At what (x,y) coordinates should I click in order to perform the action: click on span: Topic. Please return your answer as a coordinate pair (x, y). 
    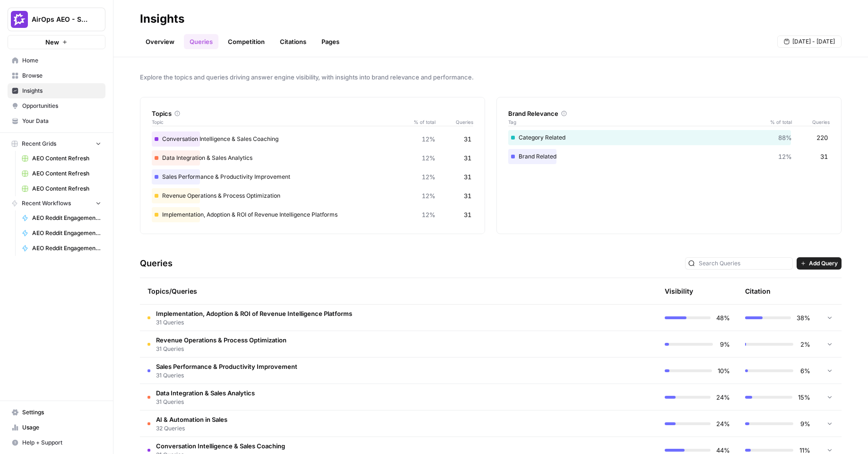
    Looking at the image, I should click on (280, 122).